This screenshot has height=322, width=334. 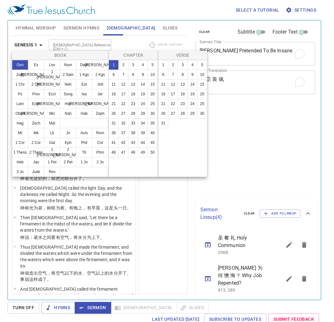 What do you see at coordinates (52, 123) in the screenshot?
I see `button: Mal` at bounding box center [52, 123].